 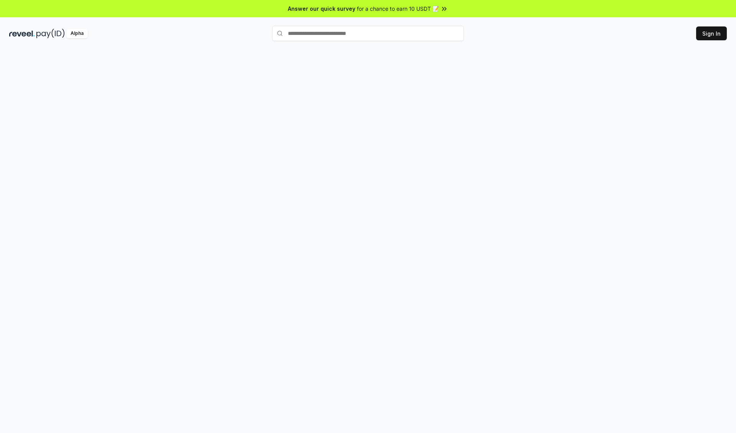 What do you see at coordinates (77, 33) in the screenshot?
I see `div: Alpha` at bounding box center [77, 33].